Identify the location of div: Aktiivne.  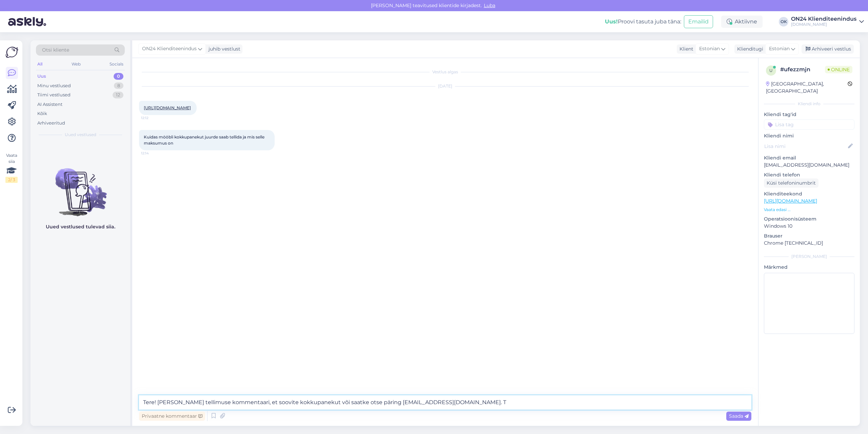
(742, 22).